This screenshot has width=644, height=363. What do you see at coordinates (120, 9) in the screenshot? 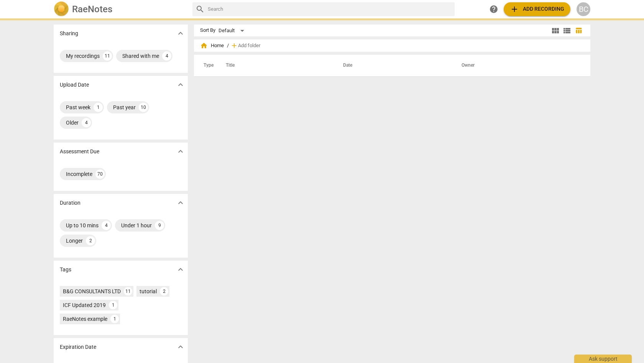
I see `a: LogoRaeNotes` at bounding box center [120, 9].